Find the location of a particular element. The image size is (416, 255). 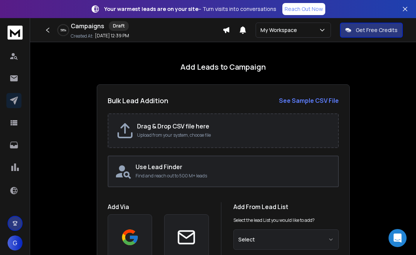

button: G is located at coordinates (15, 243).